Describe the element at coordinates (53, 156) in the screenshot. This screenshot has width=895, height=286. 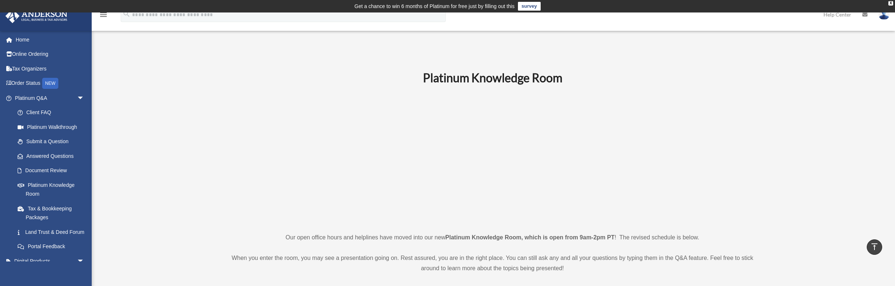
I see `a: Answered Questions` at that location.